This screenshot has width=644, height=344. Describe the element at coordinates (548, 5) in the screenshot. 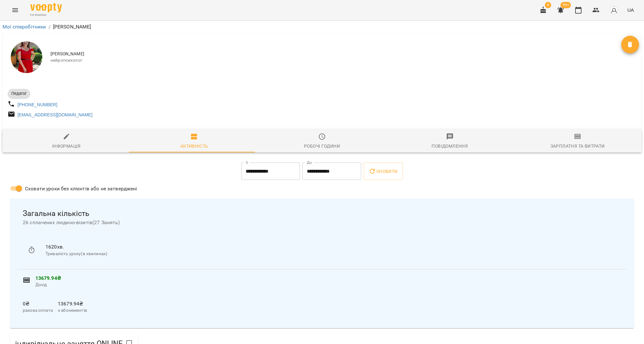

I see `span: 8` at that location.